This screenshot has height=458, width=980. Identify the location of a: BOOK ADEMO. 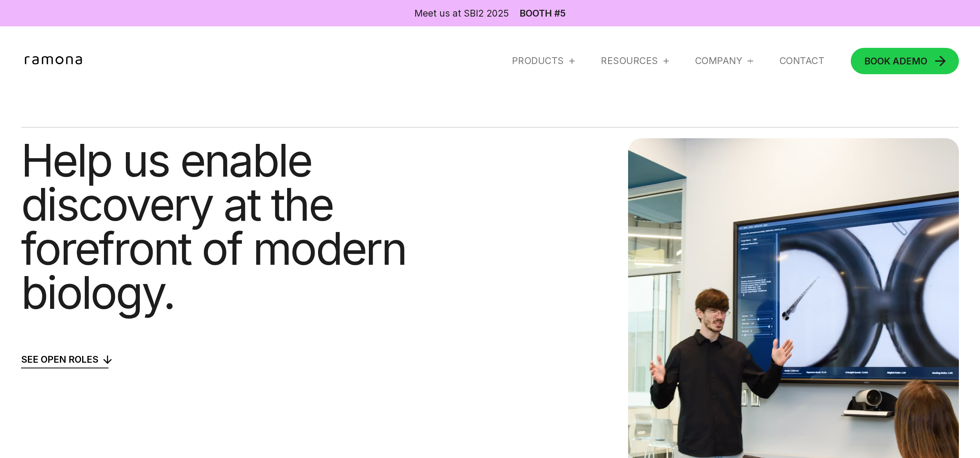
(904, 61).